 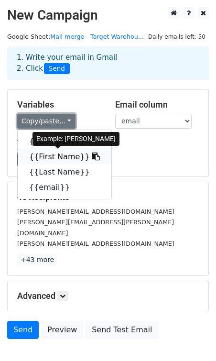 I want to click on a: Send Test Email, so click(x=122, y=330).